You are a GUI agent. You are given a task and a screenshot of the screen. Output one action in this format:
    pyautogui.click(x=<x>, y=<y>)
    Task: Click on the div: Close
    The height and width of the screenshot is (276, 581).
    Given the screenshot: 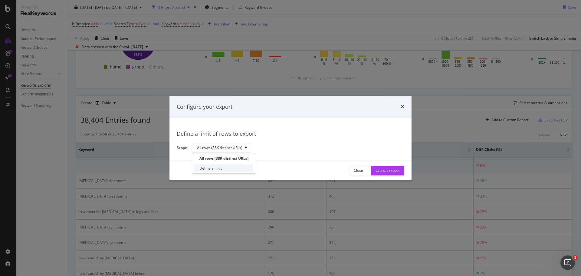 What is the action you would take?
    pyautogui.click(x=358, y=170)
    